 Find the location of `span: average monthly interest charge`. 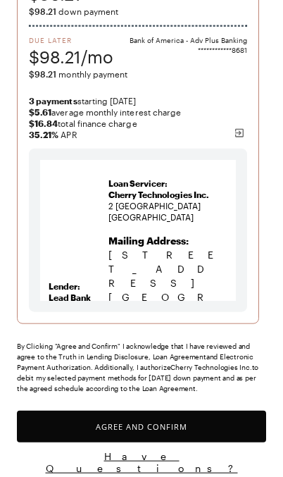

span: average monthly interest charge is located at coordinates (138, 112).